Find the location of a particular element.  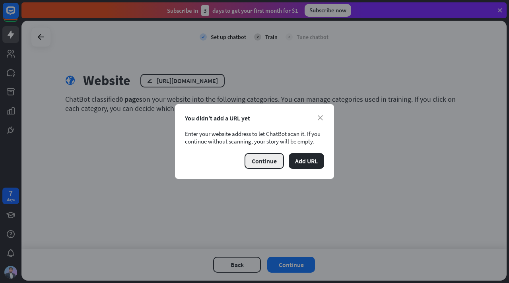

div: You didn’t add a URL yet is located at coordinates (255, 118).